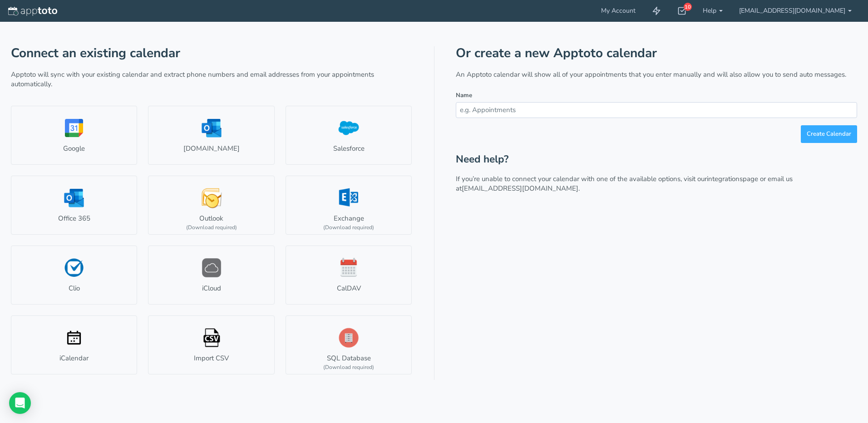  What do you see at coordinates (688, 7) in the screenshot?
I see `div: 10` at bounding box center [688, 7].